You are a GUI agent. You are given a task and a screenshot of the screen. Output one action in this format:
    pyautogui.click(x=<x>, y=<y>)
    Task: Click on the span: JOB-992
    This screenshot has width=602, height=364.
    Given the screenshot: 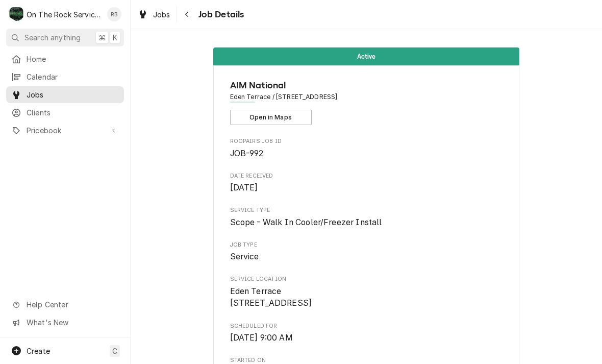 What is the action you would take?
    pyautogui.click(x=247, y=153)
    